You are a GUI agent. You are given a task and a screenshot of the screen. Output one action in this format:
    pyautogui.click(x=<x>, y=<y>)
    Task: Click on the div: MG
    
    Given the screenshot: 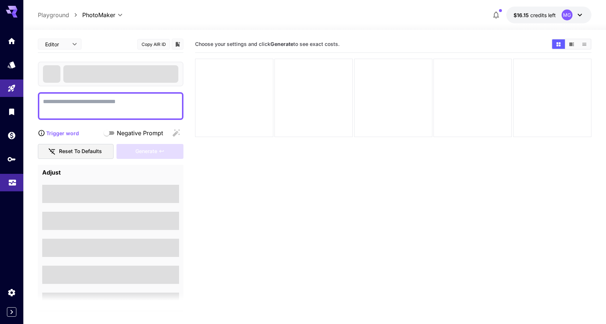 What is the action you would take?
    pyautogui.click(x=567, y=15)
    